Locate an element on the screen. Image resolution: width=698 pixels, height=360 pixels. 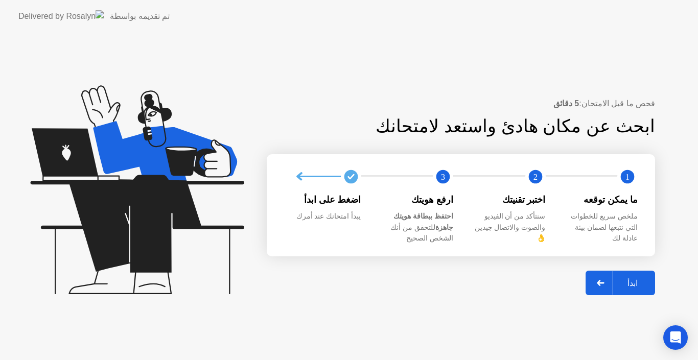
div: يبدأ امتحانك عند أمرك is located at coordinates (323, 217).